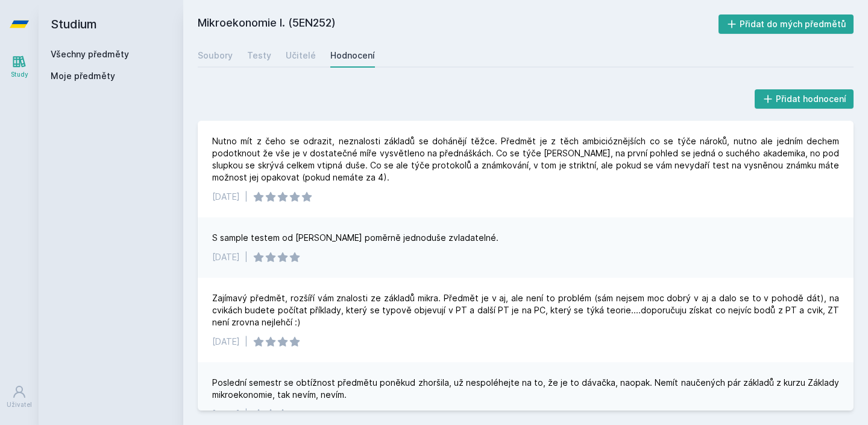 The image size is (868, 425). I want to click on div: Učitelé, so click(301, 56).